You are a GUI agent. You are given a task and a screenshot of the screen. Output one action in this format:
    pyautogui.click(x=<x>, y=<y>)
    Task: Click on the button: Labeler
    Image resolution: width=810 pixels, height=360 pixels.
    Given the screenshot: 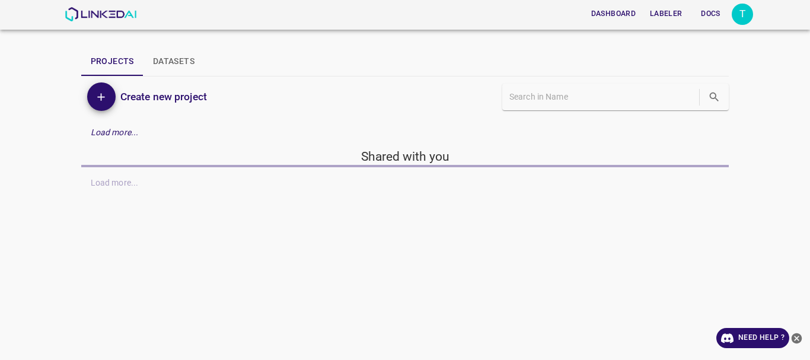 What is the action you would take?
    pyautogui.click(x=666, y=14)
    